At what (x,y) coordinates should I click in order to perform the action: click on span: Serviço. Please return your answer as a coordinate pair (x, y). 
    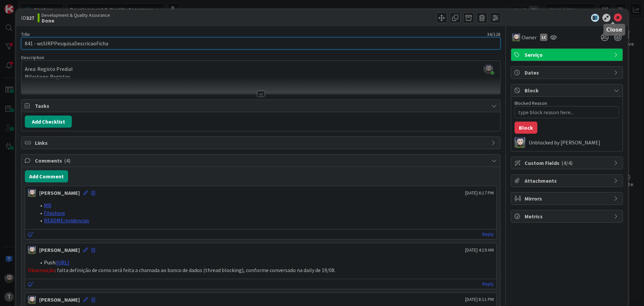
    Looking at the image, I should click on (567, 55).